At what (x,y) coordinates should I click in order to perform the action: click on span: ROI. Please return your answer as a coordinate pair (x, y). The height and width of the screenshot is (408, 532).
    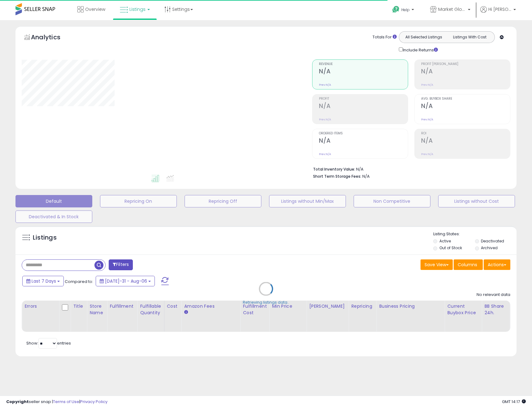
    Looking at the image, I should click on (465, 133).